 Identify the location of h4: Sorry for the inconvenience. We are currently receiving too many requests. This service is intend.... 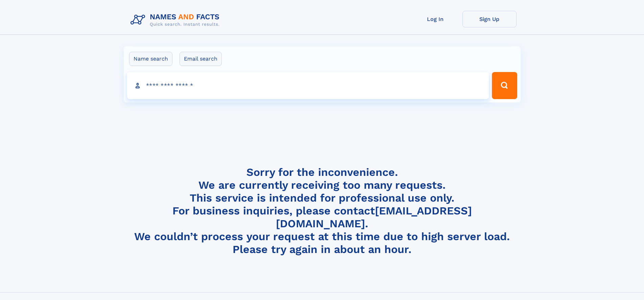
(322, 211).